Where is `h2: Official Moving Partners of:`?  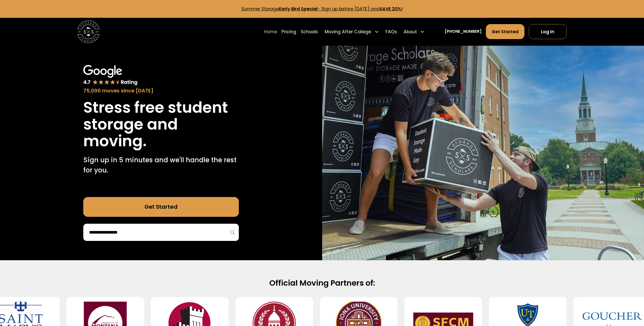
h2: Official Moving Partners of: is located at coordinates (322, 283).